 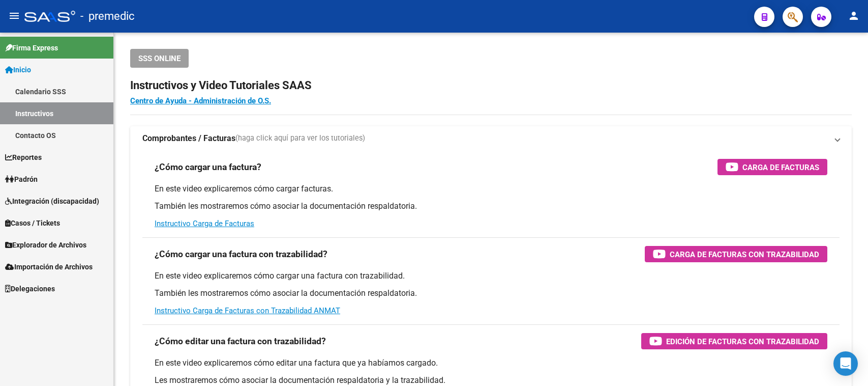 I want to click on button: Carga de Facturas con Trazabilidad, so click(x=736, y=254).